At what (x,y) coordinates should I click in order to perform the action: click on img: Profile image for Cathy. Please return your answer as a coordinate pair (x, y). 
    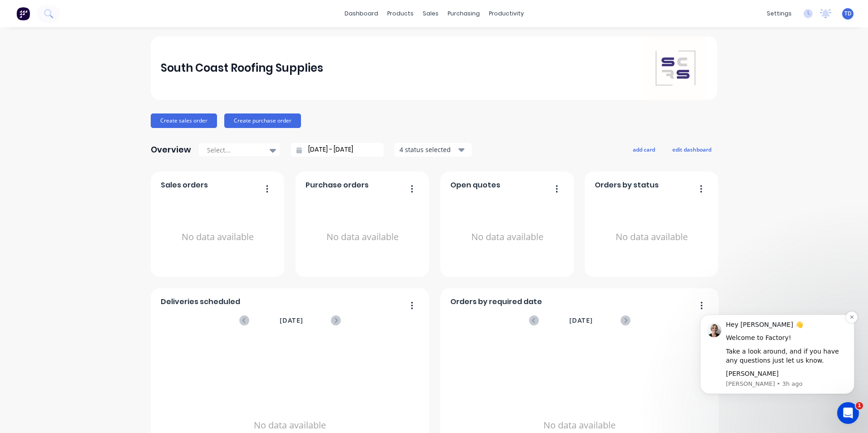
    Looking at the image, I should click on (28, 29).